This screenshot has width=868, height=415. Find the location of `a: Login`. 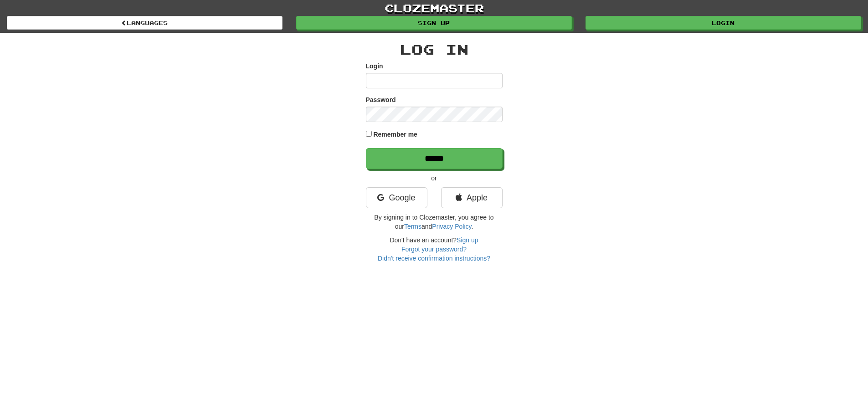

a: Login is located at coordinates (723, 23).